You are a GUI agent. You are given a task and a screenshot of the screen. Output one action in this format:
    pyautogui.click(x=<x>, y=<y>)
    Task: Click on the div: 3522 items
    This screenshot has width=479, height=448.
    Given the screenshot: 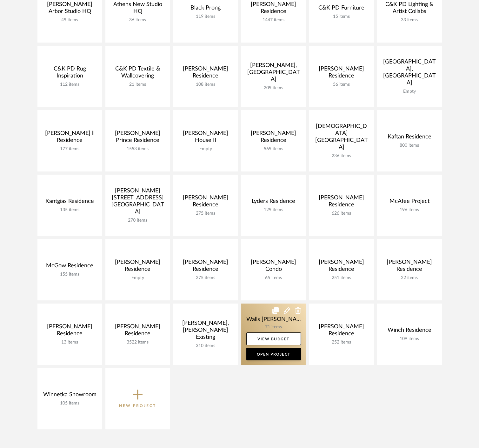 What is the action you would take?
    pyautogui.click(x=138, y=342)
    